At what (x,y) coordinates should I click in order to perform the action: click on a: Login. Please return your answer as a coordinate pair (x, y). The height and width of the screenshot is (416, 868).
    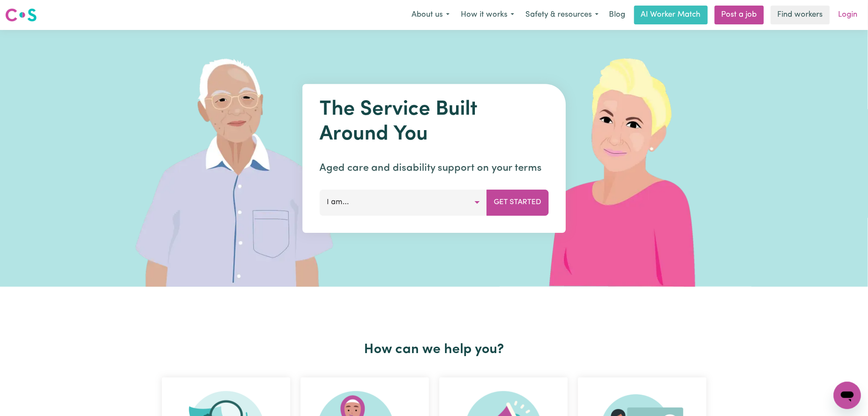
    Looking at the image, I should click on (847, 15).